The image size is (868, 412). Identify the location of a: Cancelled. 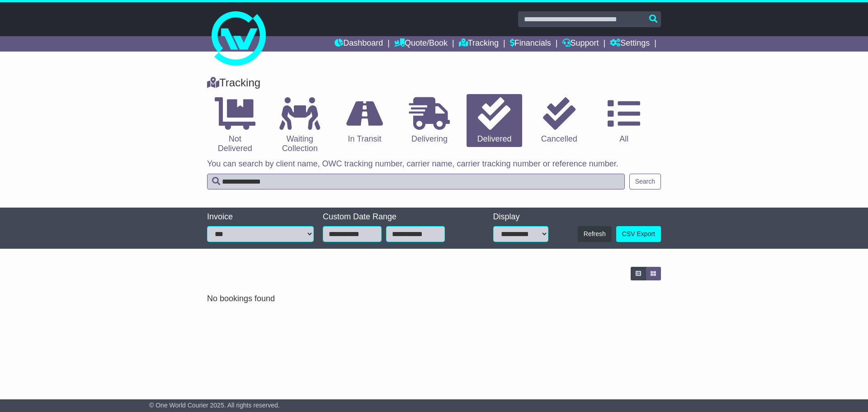
(559, 121).